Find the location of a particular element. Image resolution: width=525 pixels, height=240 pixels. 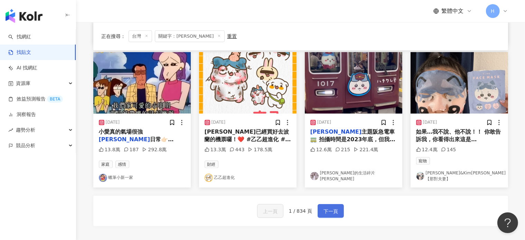

span: 台灣 is located at coordinates (140, 36).